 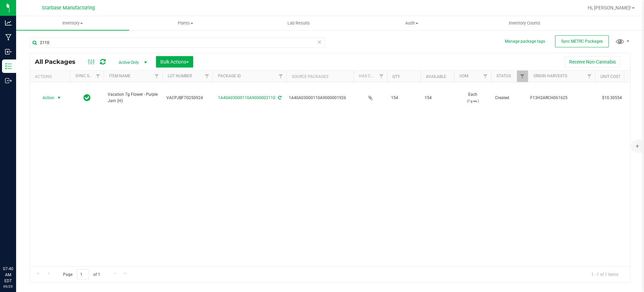 What do you see at coordinates (509, 98) in the screenshot?
I see `span: Created` at bounding box center [509, 98].